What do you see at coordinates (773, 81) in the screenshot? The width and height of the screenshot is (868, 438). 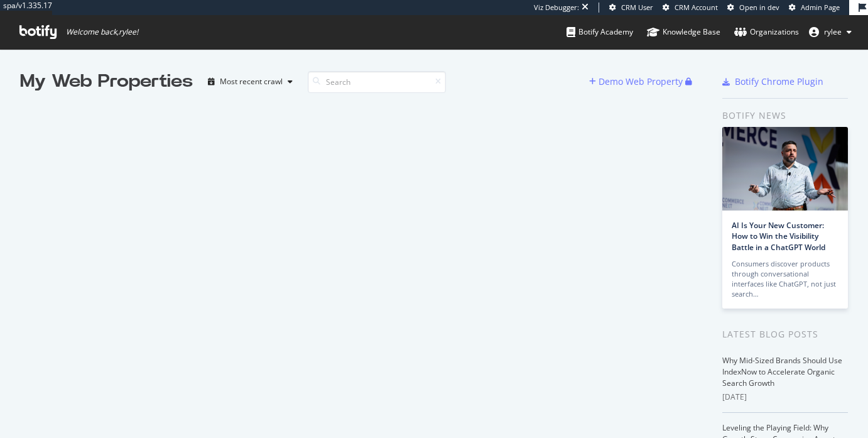 I see `a: Botify Chrome Plugin` at bounding box center [773, 81].